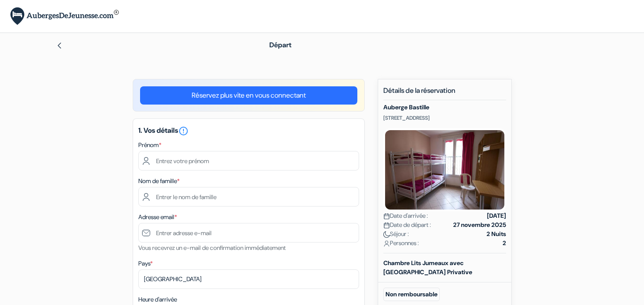 Image resolution: width=644 pixels, height=305 pixels. I want to click on a: Réservez plus vite en vous connectant, so click(249, 95).